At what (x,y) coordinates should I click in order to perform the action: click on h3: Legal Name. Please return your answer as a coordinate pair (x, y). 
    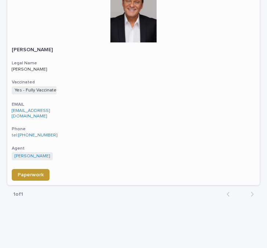
    Looking at the image, I should click on (133, 63).